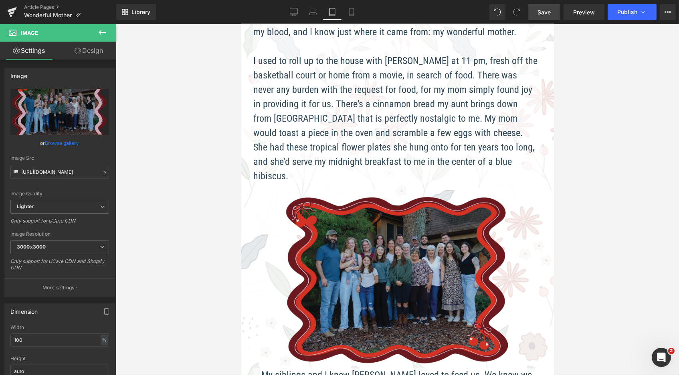  Describe the element at coordinates (60, 340) in the screenshot. I see `input: auto` at that location.